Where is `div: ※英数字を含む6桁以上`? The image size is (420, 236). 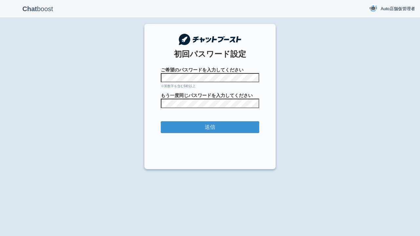
div: ※英数字を含む6桁以上 is located at coordinates (210, 86).